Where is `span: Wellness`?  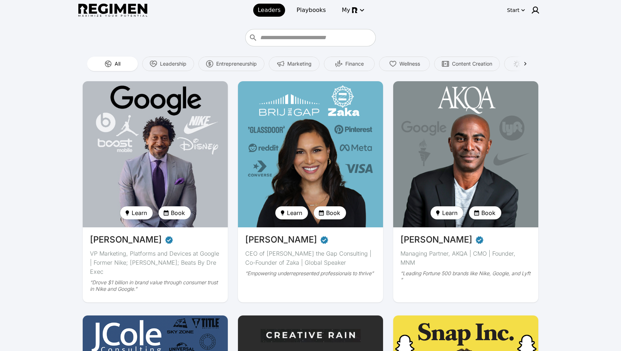
span: Wellness is located at coordinates (410, 64).